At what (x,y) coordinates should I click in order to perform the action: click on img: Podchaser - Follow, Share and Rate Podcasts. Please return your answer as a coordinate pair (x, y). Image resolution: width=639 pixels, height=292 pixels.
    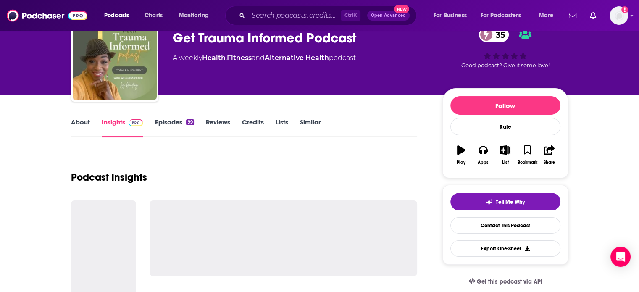
    Looking at the image, I should click on (47, 16).